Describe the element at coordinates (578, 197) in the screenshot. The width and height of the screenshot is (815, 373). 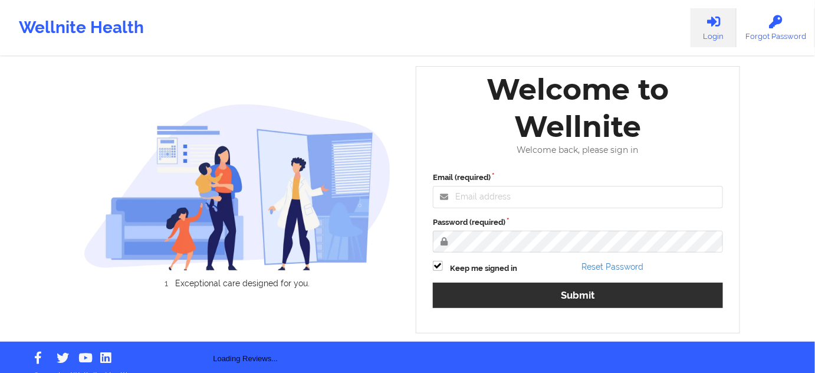
I see `input: Email address` at that location.